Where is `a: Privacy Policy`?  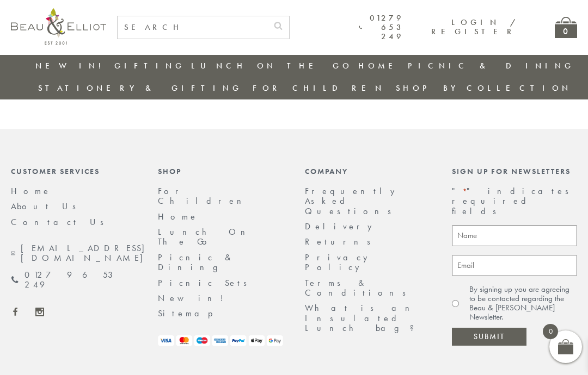
a: Privacy Policy is located at coordinates (339, 262).